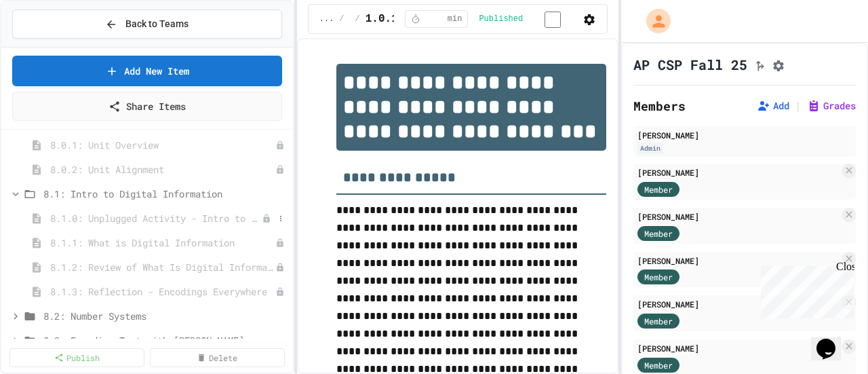 Image resolution: width=868 pixels, height=374 pixels. Describe the element at coordinates (659, 106) in the screenshot. I see `h2: Members` at that location.